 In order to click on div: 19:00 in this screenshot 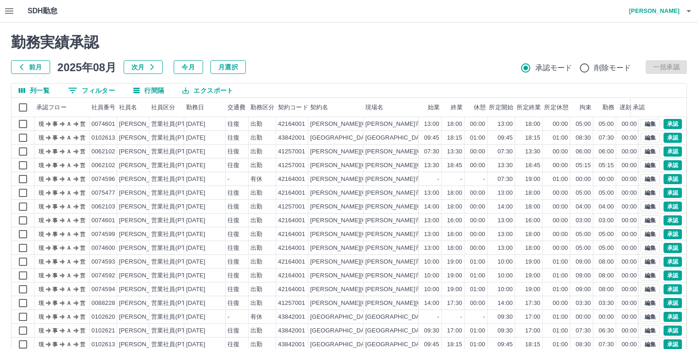, I will do `click(533, 179)`.